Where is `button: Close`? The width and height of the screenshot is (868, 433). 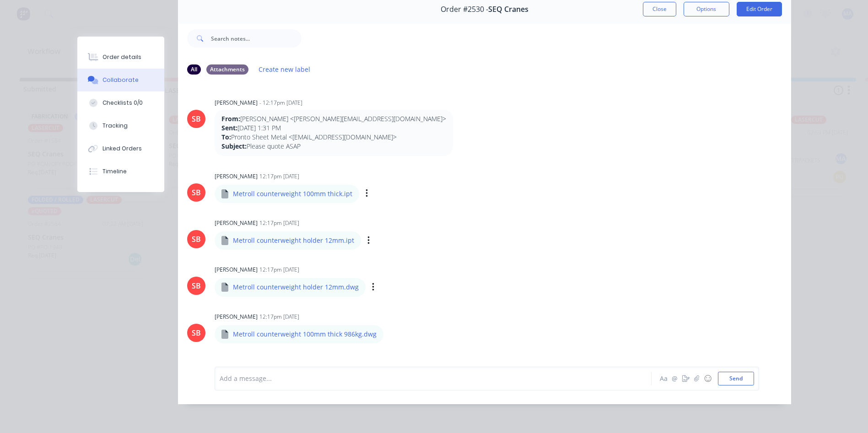 button: Close is located at coordinates (659, 10).